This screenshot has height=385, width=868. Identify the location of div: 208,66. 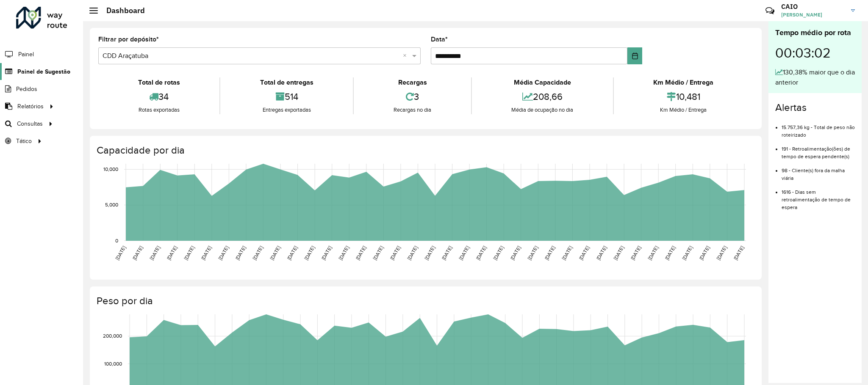
(542, 96).